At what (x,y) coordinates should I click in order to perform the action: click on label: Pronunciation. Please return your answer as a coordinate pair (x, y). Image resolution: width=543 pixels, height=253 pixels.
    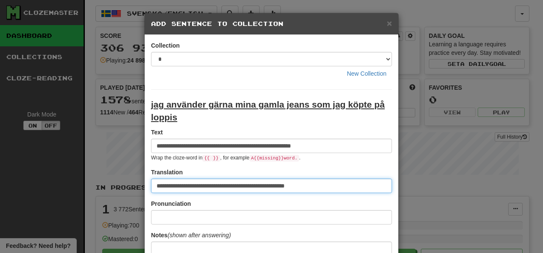
    Looking at the image, I should click on (171, 203).